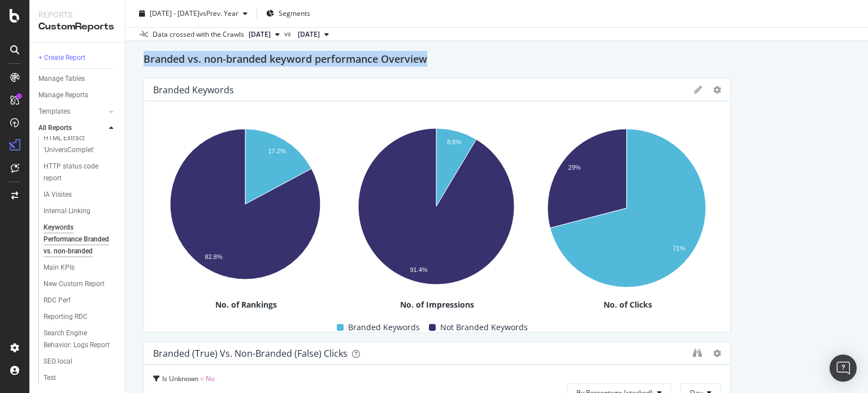  I want to click on text: 71%, so click(679, 249).